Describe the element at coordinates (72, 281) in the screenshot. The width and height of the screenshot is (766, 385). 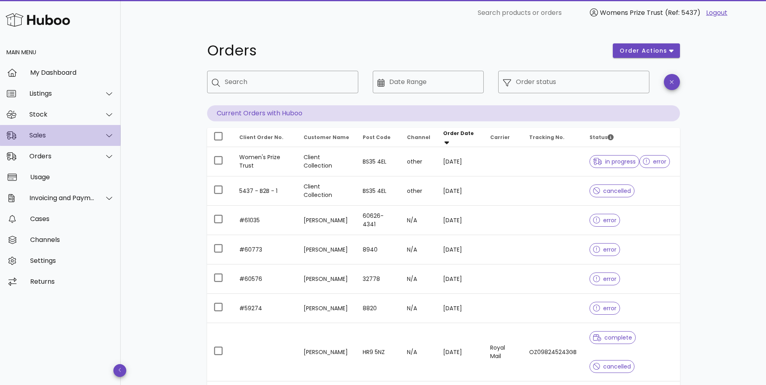
I see `div: Returns` at that location.